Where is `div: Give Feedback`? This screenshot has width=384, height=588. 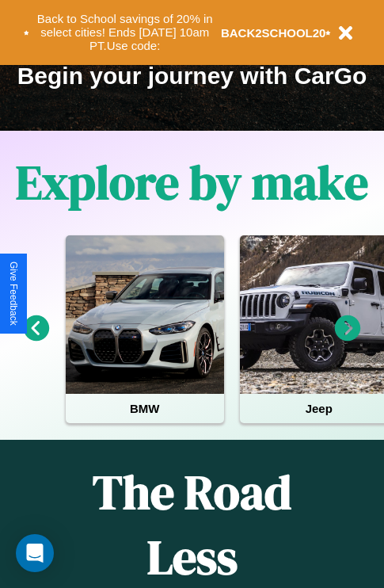
div: Give Feedback is located at coordinates (14, 293).